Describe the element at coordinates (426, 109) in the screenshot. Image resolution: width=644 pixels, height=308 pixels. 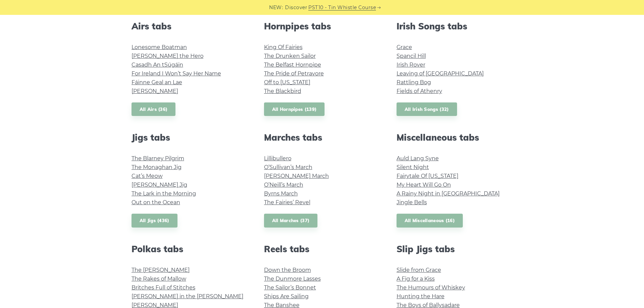
I see `a: All Irish Songs (32)` at that location.